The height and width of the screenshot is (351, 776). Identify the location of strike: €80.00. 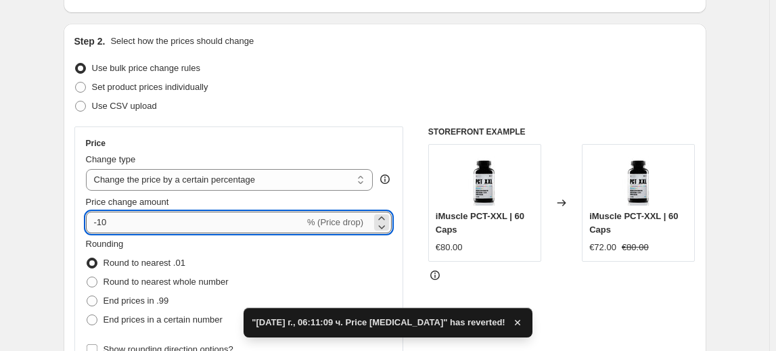
(635, 248).